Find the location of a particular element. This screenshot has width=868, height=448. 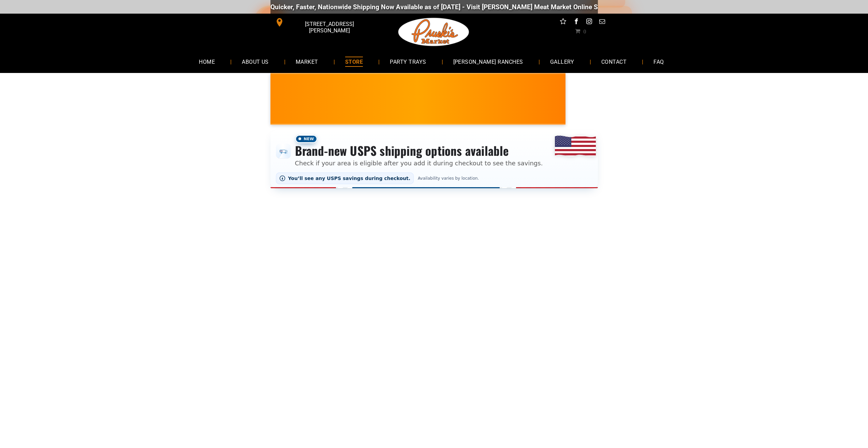

a: GALLERY is located at coordinates (561, 61).